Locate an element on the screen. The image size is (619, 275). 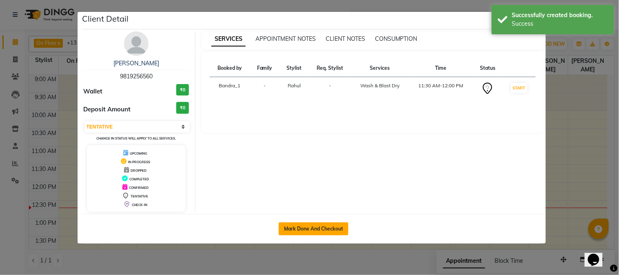
div: Wash & Blast Dry is located at coordinates (380, 86).